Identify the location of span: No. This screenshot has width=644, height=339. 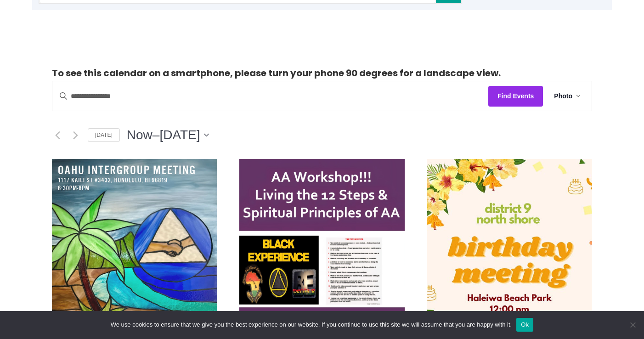
(632, 324).